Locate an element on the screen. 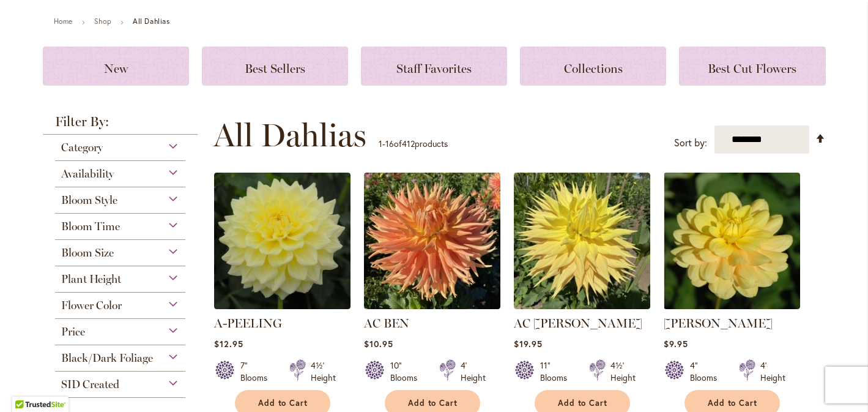  a: Best Sellers is located at coordinates (275, 66).